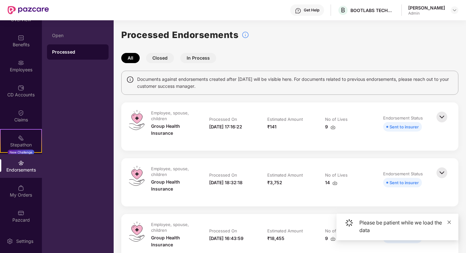 The image size is (466, 253). I want to click on div: Settings, so click(25, 242).